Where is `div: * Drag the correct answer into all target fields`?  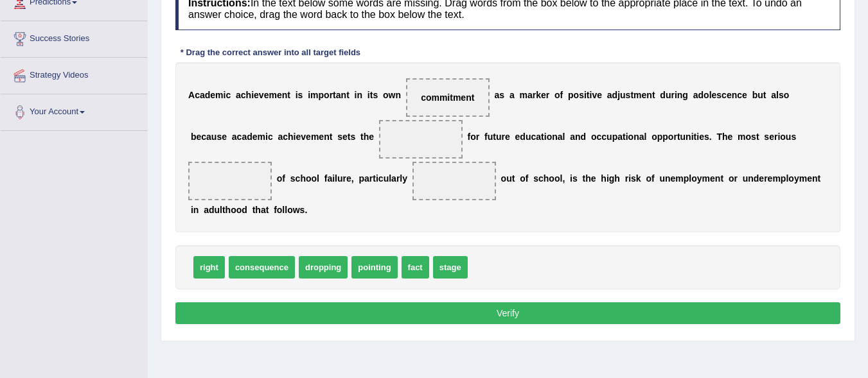 div: * Drag the correct answer into all target fields is located at coordinates (271, 52).